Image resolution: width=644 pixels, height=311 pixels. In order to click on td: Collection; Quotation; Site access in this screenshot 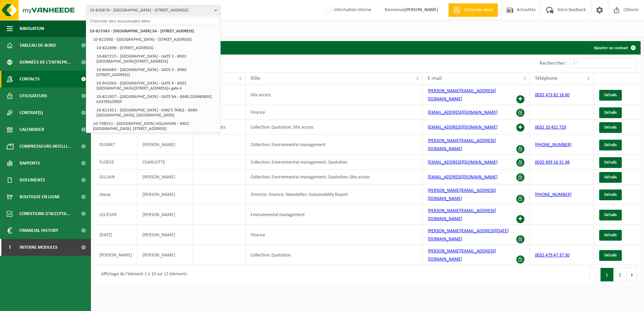, I will do `click(334, 127)`.